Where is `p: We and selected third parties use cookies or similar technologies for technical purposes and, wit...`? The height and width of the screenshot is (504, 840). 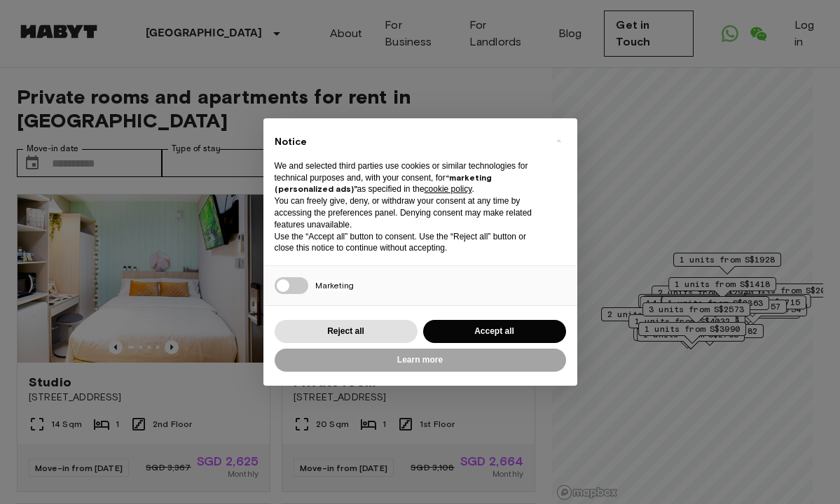 p: We and selected third parties use cookies or similar technologies for technical purposes and, wit... is located at coordinates (409, 178).